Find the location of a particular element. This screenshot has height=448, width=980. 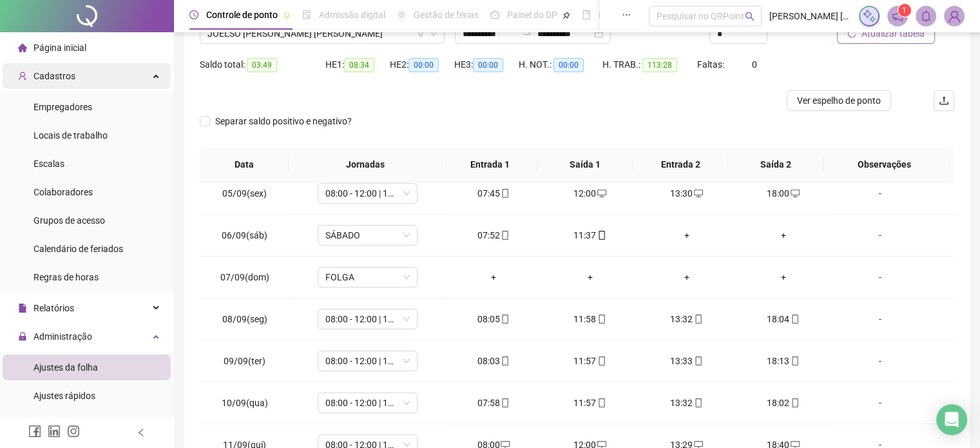

span: dashboard is located at coordinates (495, 15).